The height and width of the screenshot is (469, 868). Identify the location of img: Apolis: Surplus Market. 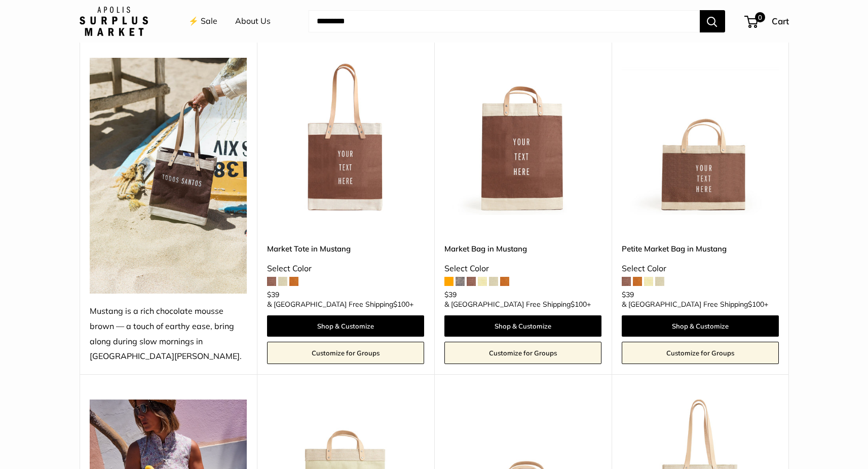
(113, 22).